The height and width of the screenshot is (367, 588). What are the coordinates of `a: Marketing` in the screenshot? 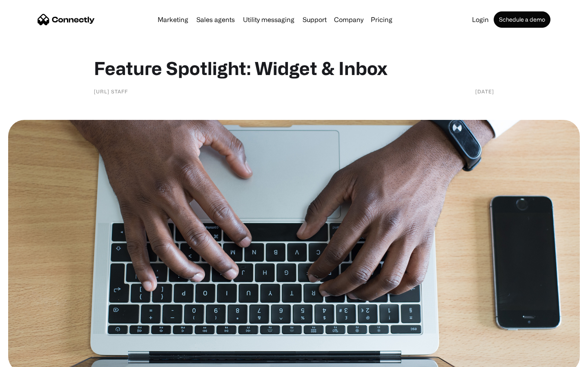 It's located at (173, 20).